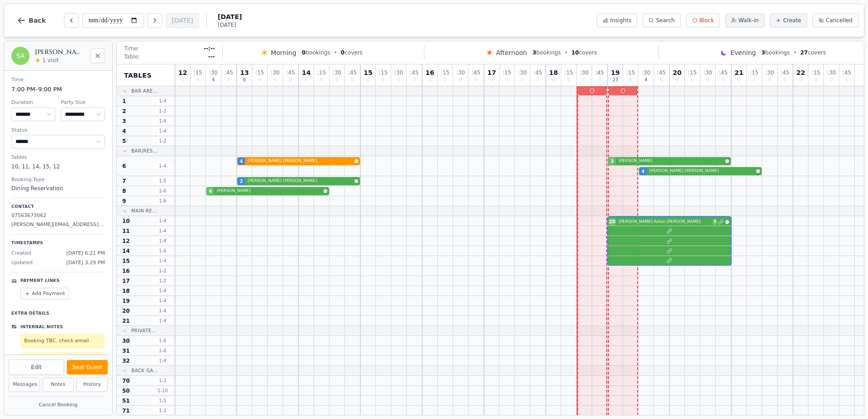 This screenshot has height=419, width=868. I want to click on dt: Status, so click(58, 131).